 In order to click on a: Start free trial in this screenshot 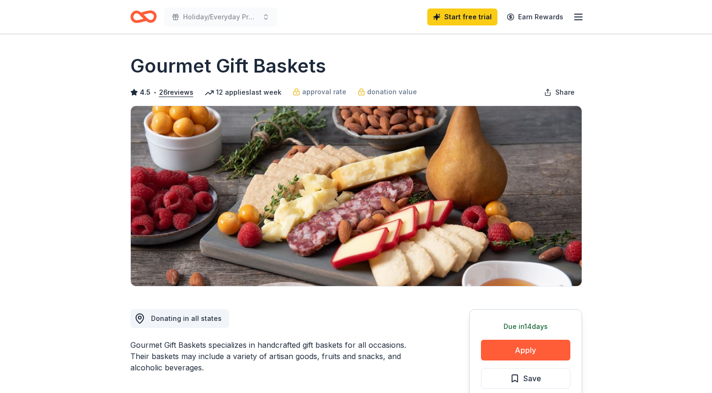, I will do `click(462, 17)`.